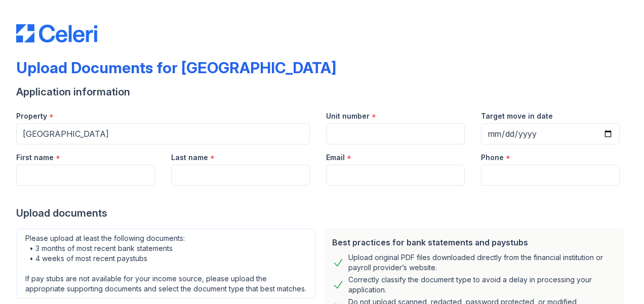 The height and width of the screenshot is (304, 644). I want to click on label: Property, so click(32, 116).